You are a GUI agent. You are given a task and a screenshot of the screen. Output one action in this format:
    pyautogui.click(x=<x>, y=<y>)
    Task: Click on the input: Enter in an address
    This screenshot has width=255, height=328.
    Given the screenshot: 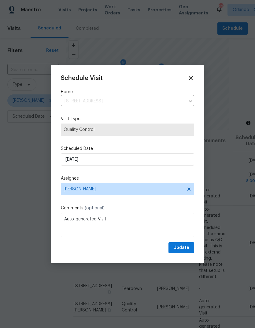 What is the action you would take?
    pyautogui.click(x=123, y=101)
    